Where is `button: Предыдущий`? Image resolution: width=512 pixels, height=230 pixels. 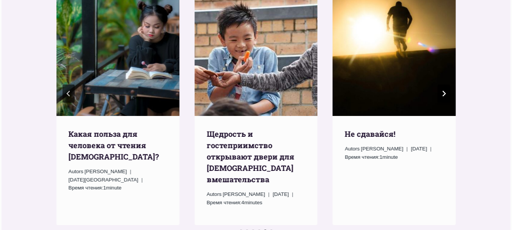 button: Предыдущий is located at coordinates (69, 94).